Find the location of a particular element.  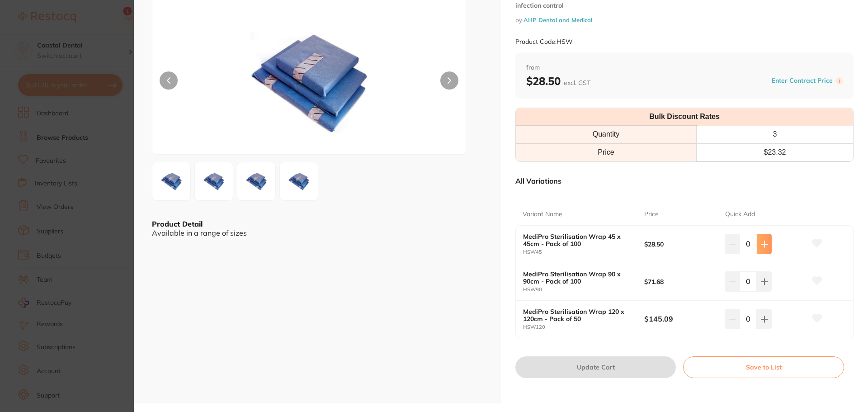

p: Quick Add is located at coordinates (740, 215).